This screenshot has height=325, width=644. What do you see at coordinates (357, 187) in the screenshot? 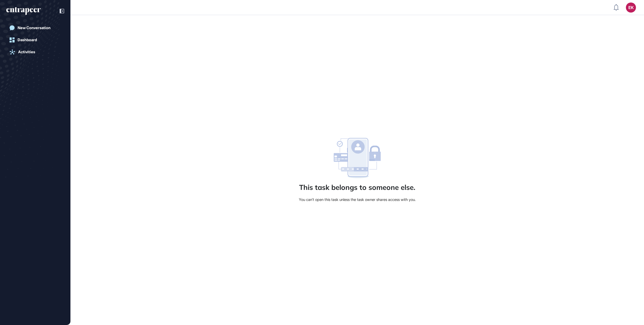
I see `div: This task belongs to someone else.` at bounding box center [357, 187].